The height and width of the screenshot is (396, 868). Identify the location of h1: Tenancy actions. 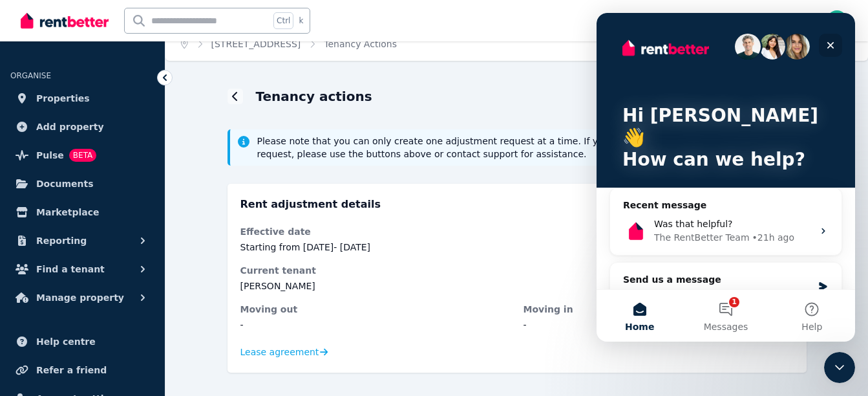
(314, 96).